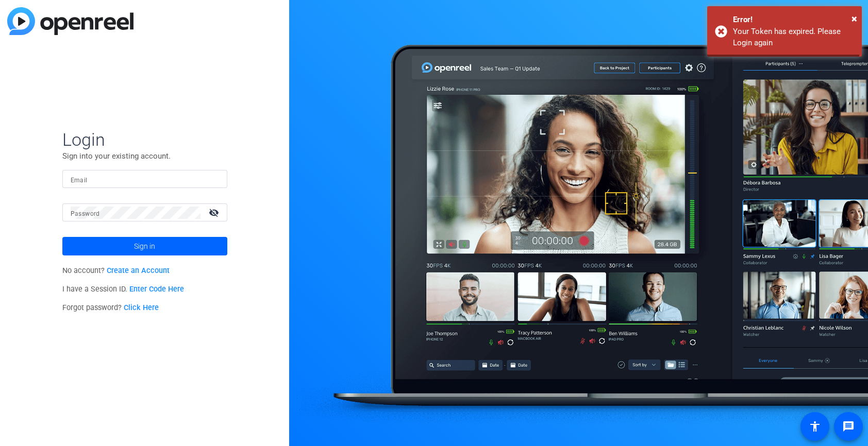 The height and width of the screenshot is (446, 868). Describe the element at coordinates (793, 20) in the screenshot. I see `div: Error!` at that location.